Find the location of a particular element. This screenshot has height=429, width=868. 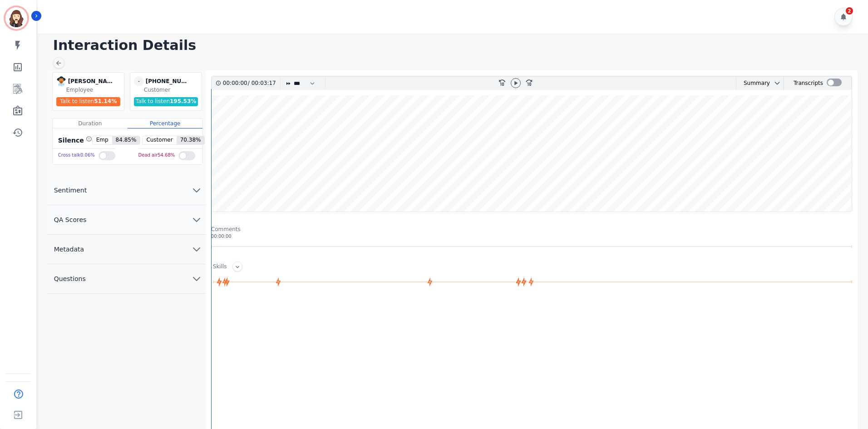

div: Silence is located at coordinates (74, 140).